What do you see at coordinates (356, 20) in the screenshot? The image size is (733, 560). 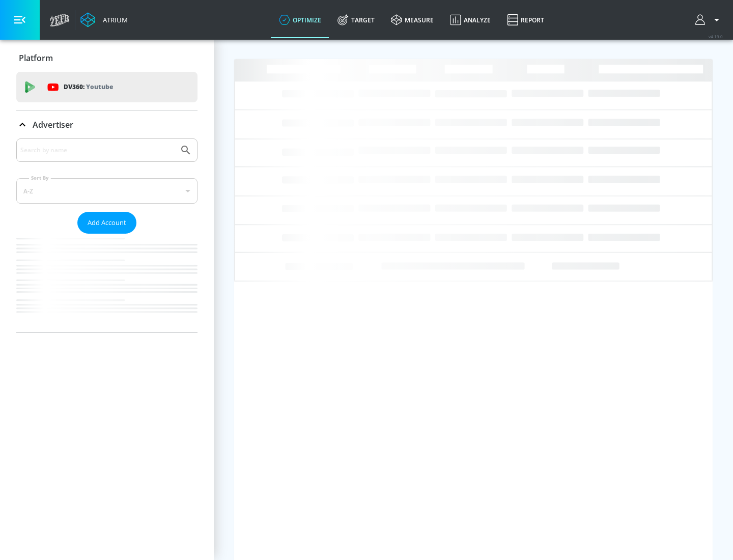 I see `a: Target` at bounding box center [356, 20].